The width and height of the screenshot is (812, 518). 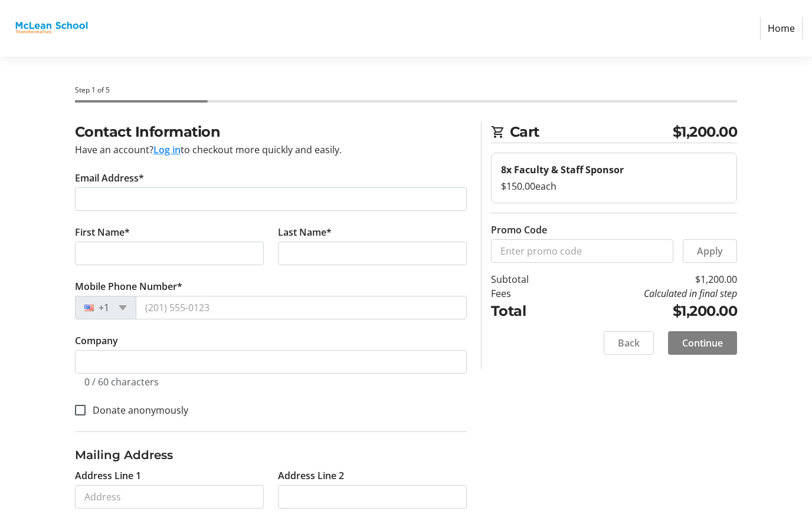 I want to click on a: Home, so click(x=781, y=28).